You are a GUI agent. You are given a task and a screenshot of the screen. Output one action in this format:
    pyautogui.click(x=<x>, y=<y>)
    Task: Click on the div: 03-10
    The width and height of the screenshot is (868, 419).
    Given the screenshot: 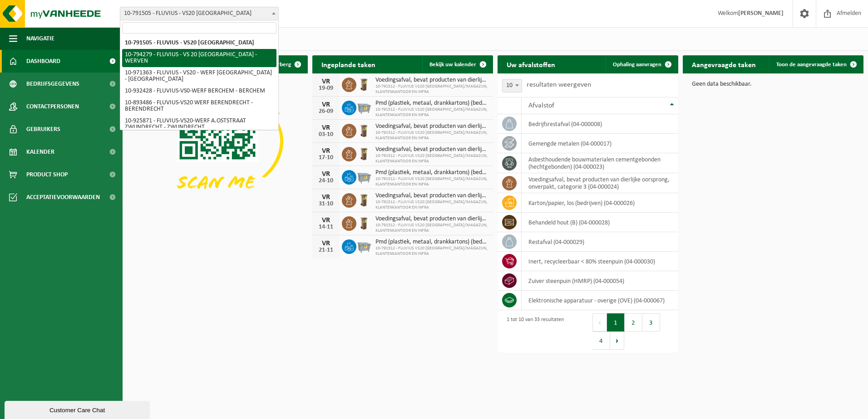 What is the action you would take?
    pyautogui.click(x=326, y=135)
    